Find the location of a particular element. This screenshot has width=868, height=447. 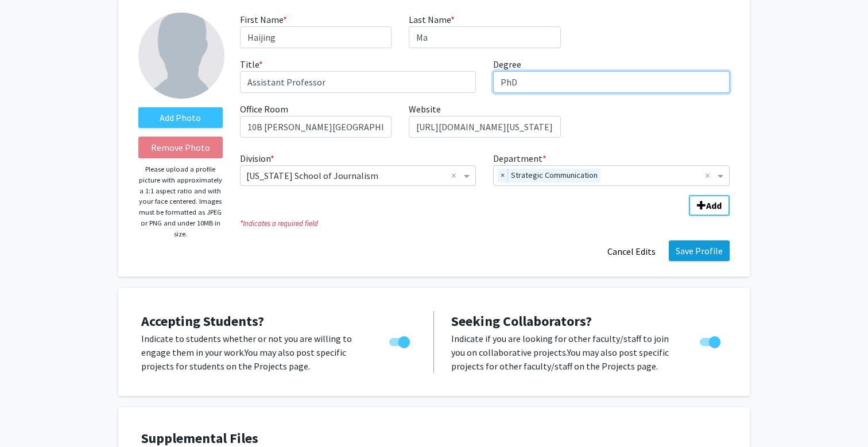

p: Indicate if you are looking for other faculty/staff to join you on collaborative projects. You ma... is located at coordinates (564, 352).